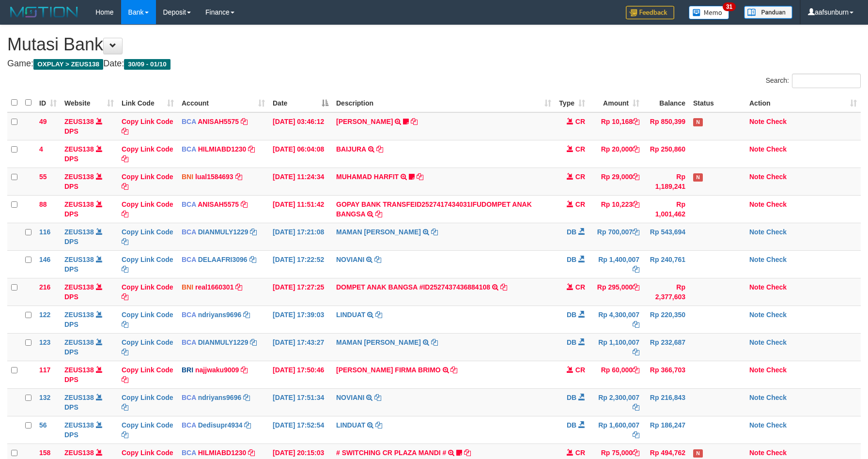 The width and height of the screenshot is (868, 459). I want to click on a: Copy Rp 4,300,007 to clipboard, so click(636, 325).